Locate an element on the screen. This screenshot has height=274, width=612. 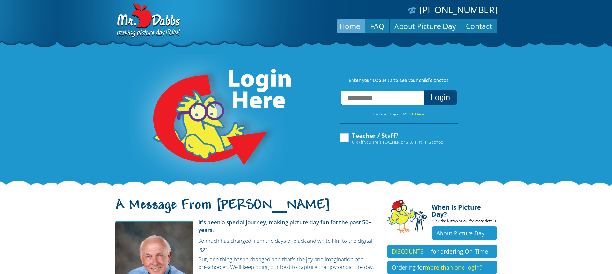
img: Dabbs Company is located at coordinates (148, 21).